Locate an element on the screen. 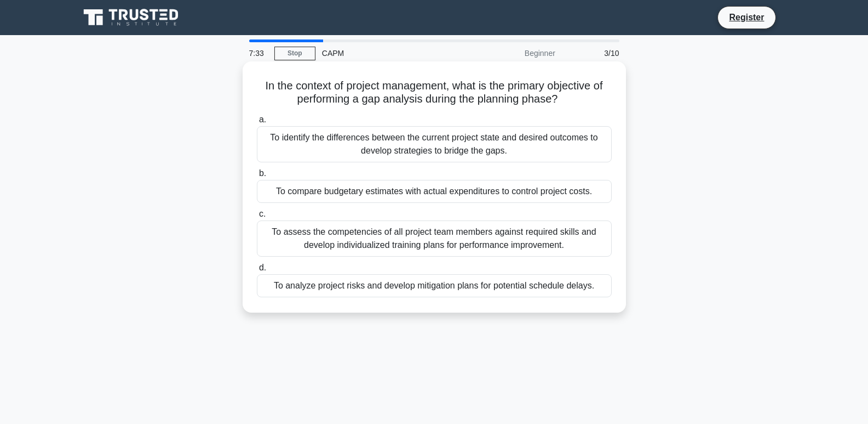 Image resolution: width=868 pixels, height=424 pixels. div: CAPM is located at coordinates (390, 53).